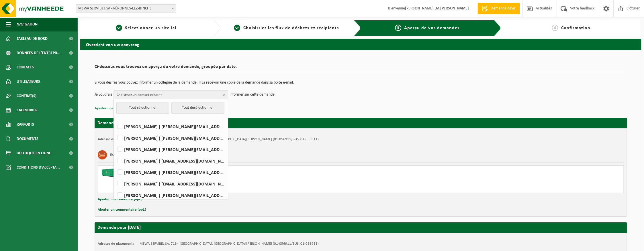 The image size is (644, 251). I want to click on p: informer sur cette demande., so click(252, 95).